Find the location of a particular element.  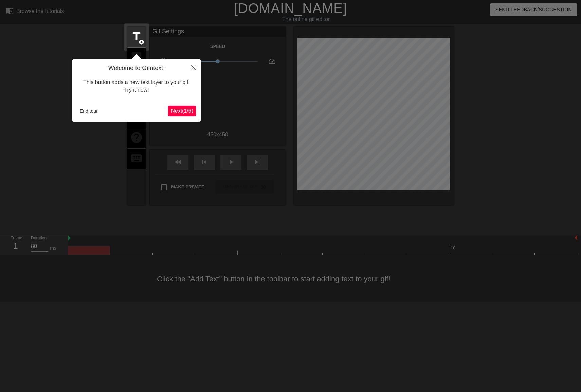

h4: Welcome to Gifntext! is located at coordinates (137, 68).